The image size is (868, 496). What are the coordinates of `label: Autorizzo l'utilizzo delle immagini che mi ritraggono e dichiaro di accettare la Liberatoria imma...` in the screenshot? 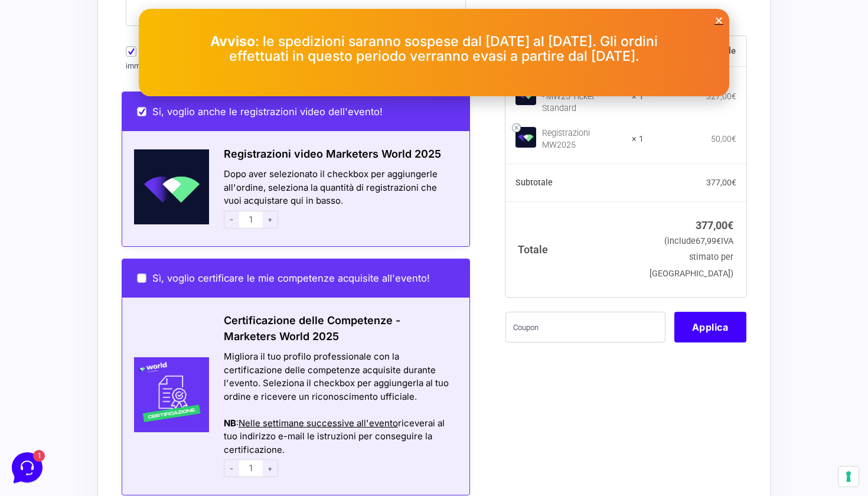 It's located at (292, 58).